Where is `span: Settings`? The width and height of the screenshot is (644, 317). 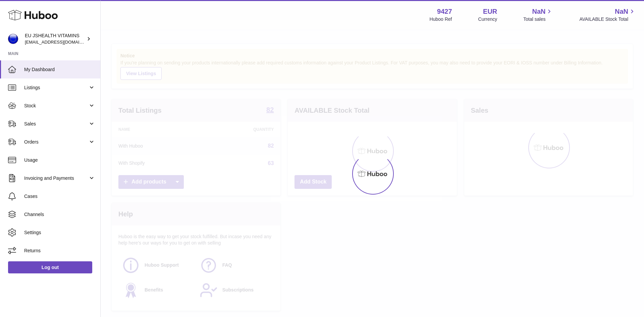 span: Settings is located at coordinates (60, 233).